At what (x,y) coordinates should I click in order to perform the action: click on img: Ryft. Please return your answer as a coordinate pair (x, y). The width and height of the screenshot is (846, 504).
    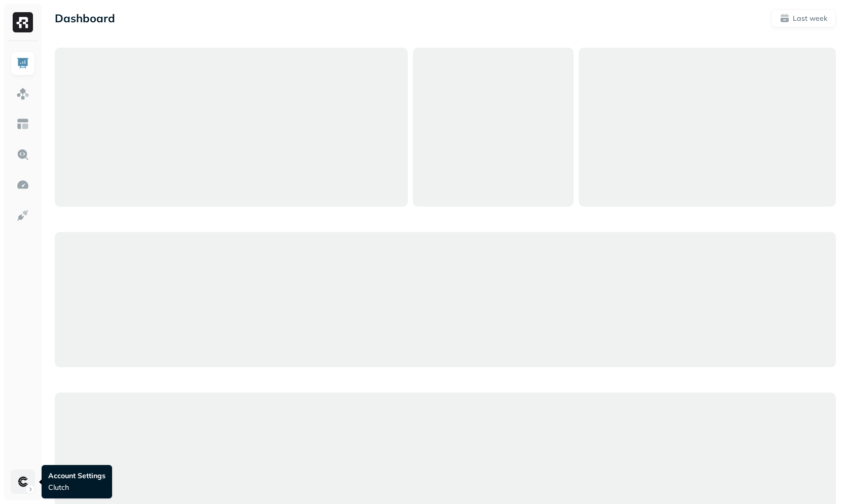
    Looking at the image, I should click on (23, 22).